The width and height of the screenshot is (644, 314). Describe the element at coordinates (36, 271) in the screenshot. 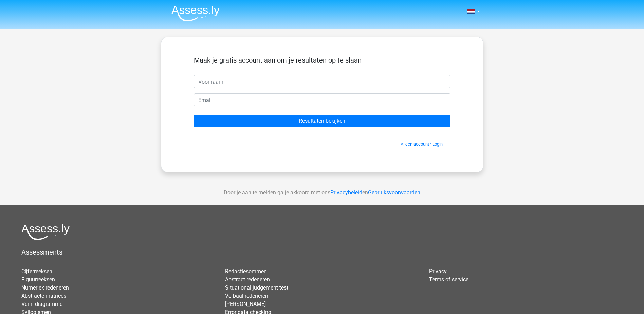

I see `a: Cijferreeksen` at that location.